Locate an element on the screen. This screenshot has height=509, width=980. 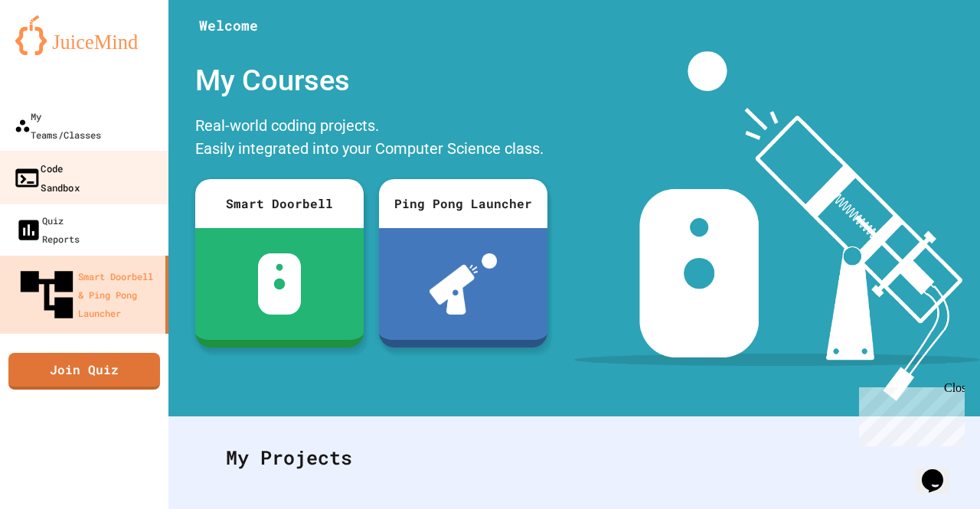
div: Real-world coding projects. Easily integrated into your Computer Science class. is located at coordinates (371, 139).